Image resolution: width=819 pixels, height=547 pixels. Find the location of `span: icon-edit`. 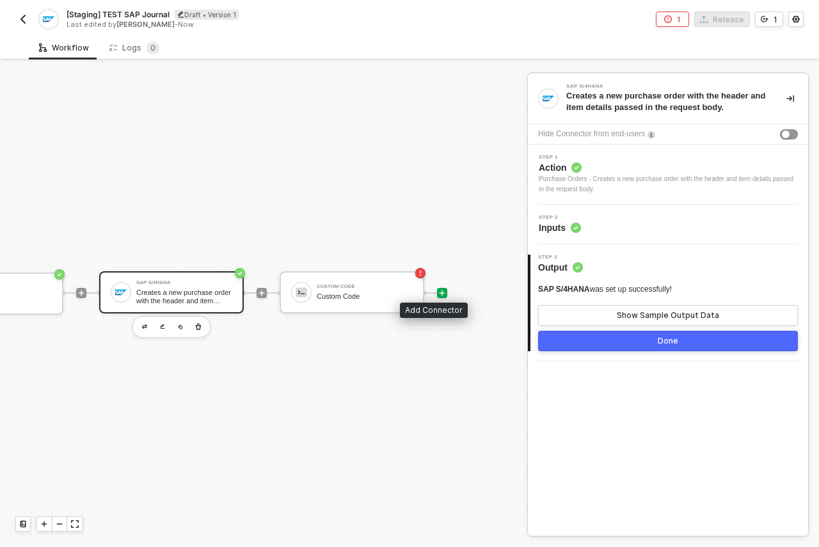

span: icon-edit is located at coordinates (180, 14).